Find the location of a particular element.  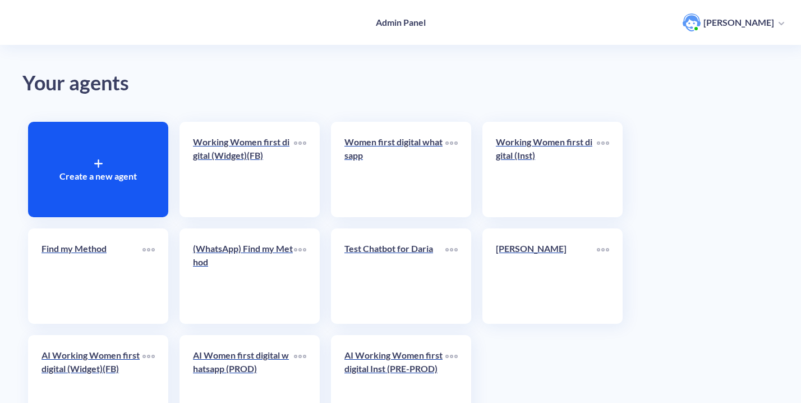

a: Working Women first digital (Widget)(FB) is located at coordinates (243, 169).